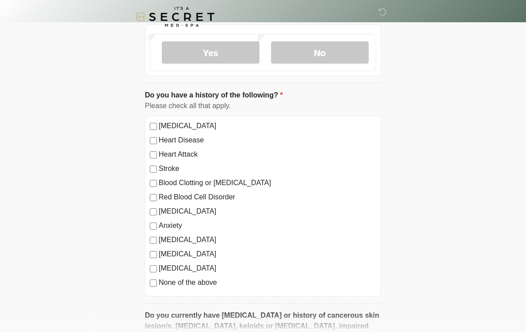 This screenshot has width=526, height=332. What do you see at coordinates (153, 198) in the screenshot?
I see `input: Red Blood Cell Disorder` at bounding box center [153, 198].